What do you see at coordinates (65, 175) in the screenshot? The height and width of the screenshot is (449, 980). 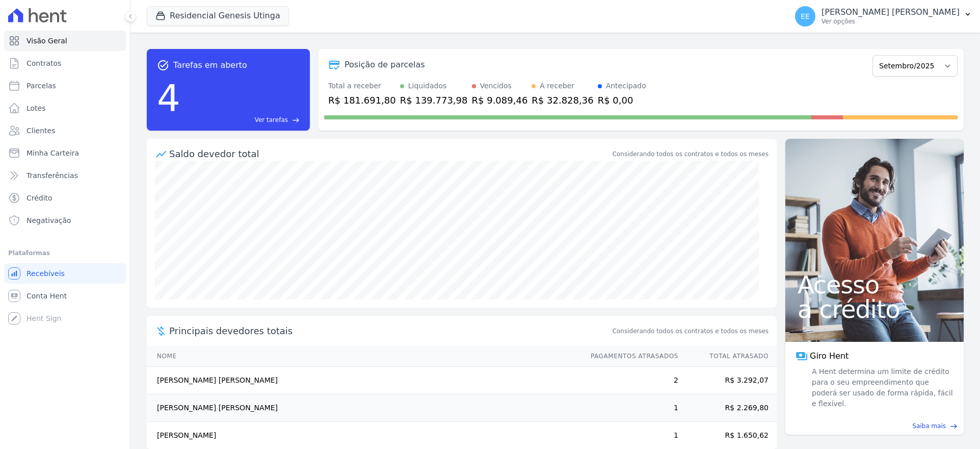 I see `a: Transferências` at bounding box center [65, 175].